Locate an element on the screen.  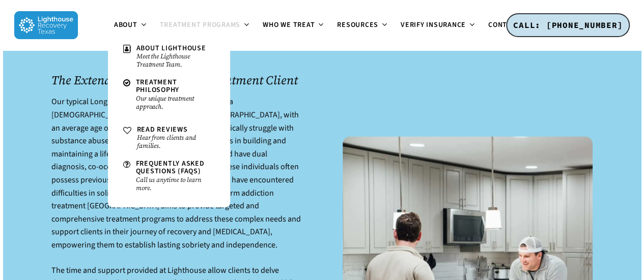
a: Treatment Programs is located at coordinates (205, 26).